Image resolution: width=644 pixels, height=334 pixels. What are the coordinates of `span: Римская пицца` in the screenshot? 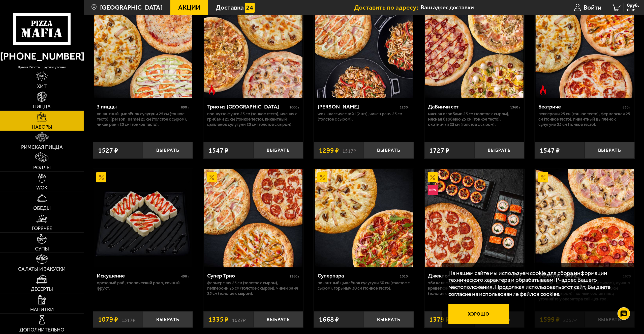 It's located at (42, 147).